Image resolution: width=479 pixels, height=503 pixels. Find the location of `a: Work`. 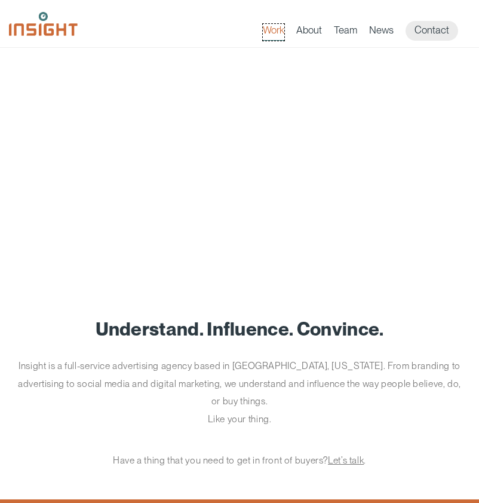

a: Work is located at coordinates (274, 32).